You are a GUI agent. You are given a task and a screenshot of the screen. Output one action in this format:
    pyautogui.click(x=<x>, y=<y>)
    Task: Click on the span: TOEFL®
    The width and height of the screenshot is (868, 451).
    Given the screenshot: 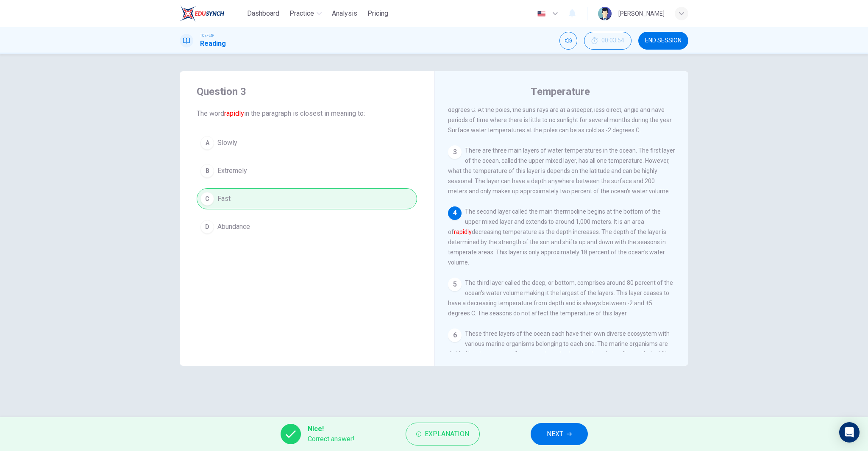 What is the action you would take?
    pyautogui.click(x=207, y=36)
    